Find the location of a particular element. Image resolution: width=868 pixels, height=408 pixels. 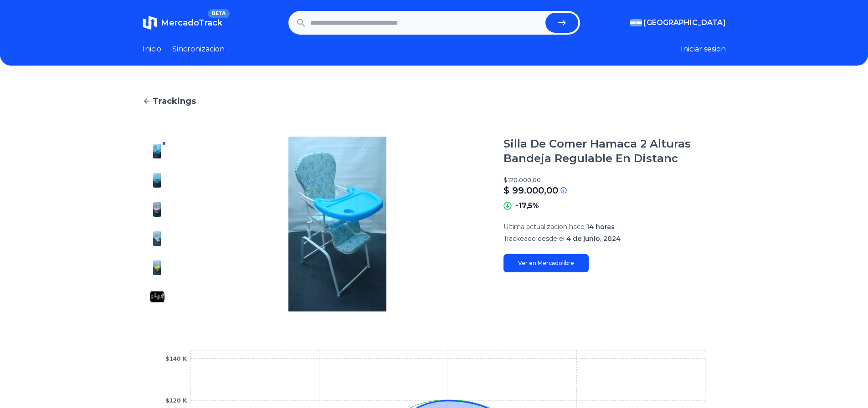

a: Trackings is located at coordinates (434, 101).